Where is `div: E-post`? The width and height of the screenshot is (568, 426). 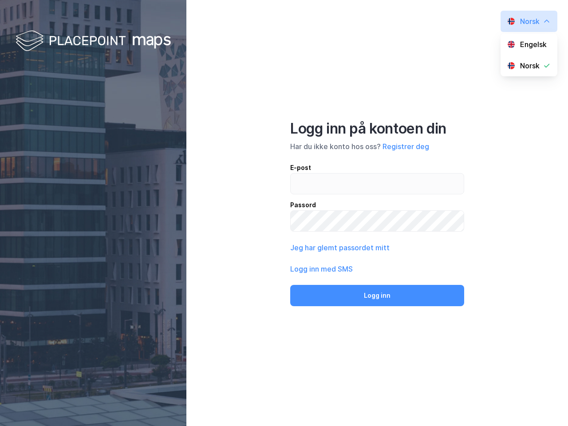 div: E-post is located at coordinates (377, 168).